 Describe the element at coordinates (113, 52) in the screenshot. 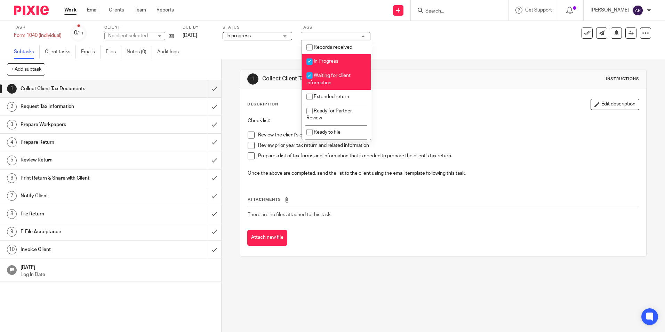

I see `a: Files` at that location.